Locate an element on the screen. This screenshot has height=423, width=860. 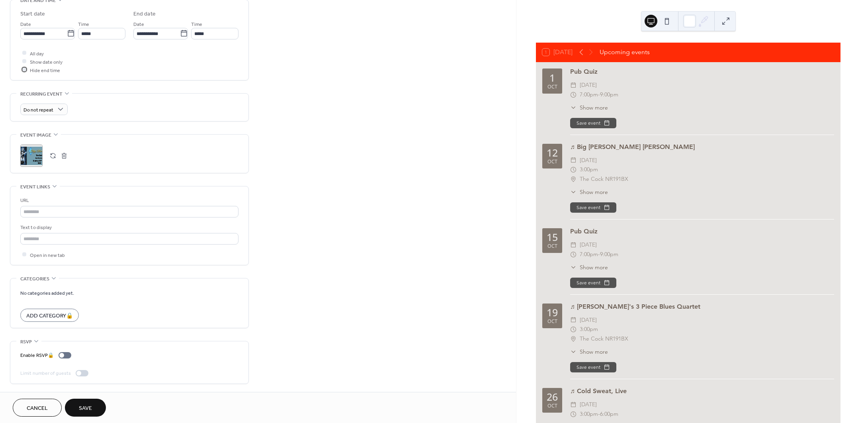
span: All day is located at coordinates (37, 53).